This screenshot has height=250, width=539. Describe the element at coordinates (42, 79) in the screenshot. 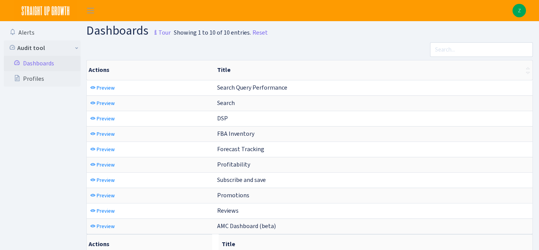

I see `a: Profiles` at that location.